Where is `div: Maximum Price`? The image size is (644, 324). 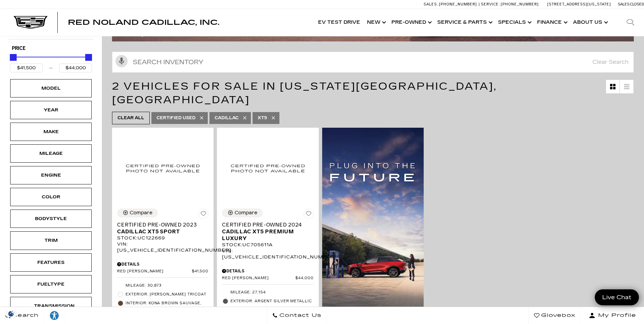
div: Maximum Price is located at coordinates (88, 57).